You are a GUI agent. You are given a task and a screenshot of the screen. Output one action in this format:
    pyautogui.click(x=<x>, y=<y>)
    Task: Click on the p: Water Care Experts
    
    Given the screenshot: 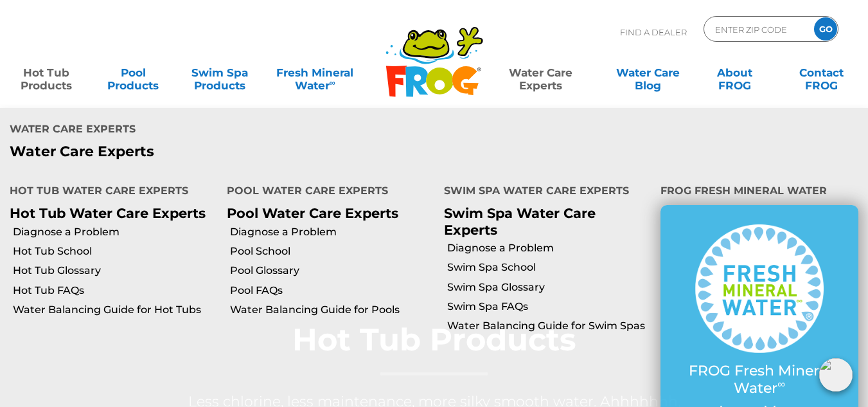 What is the action you would take?
    pyautogui.click(x=217, y=151)
    